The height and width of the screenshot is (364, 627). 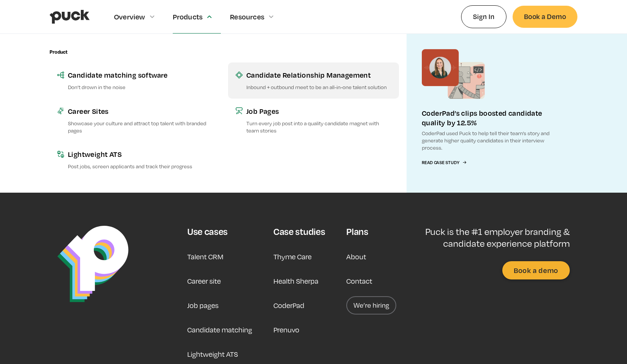 I want to click on div: Use cases, so click(x=207, y=231).